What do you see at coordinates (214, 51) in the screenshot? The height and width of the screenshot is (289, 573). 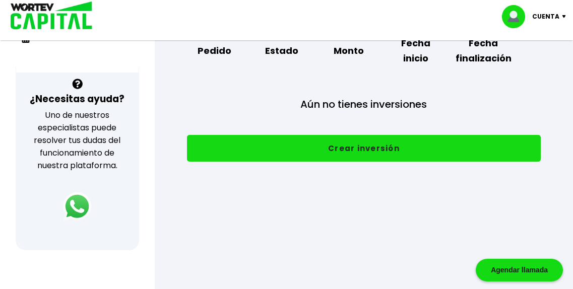 I see `b: Pedido` at bounding box center [214, 51].